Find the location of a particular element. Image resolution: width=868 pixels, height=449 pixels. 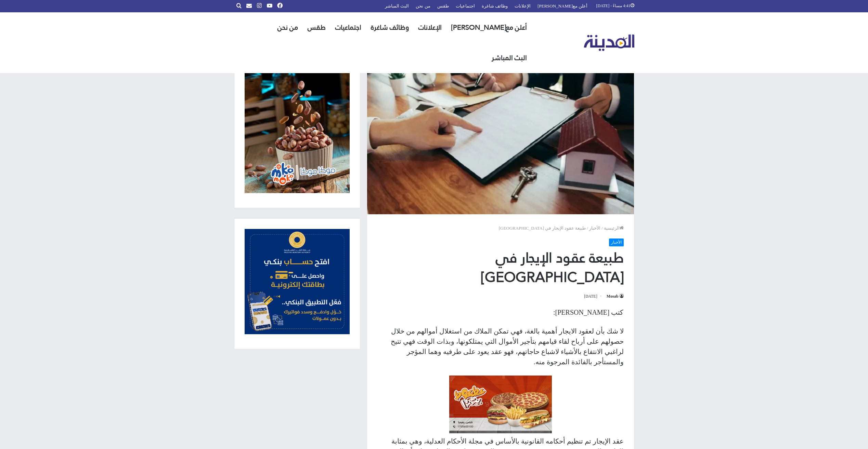

a: وظائف شاغرة is located at coordinates (389, 27).